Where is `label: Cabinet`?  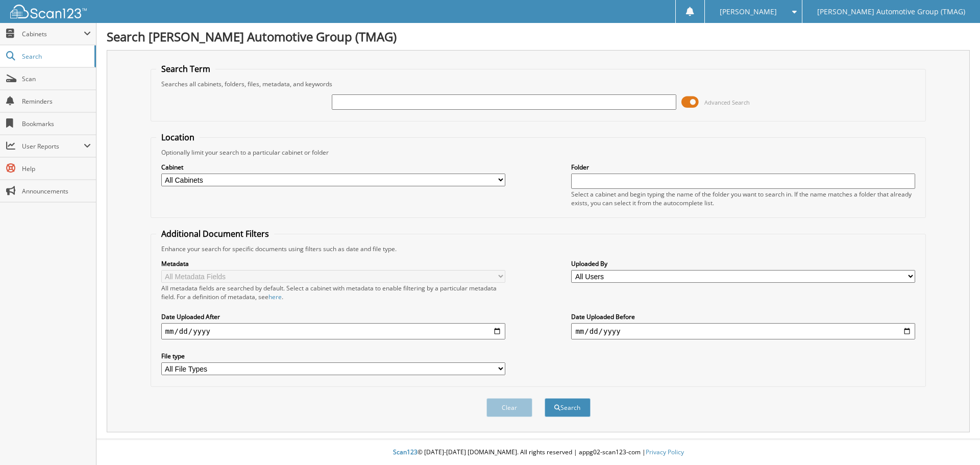 label: Cabinet is located at coordinates (333, 167).